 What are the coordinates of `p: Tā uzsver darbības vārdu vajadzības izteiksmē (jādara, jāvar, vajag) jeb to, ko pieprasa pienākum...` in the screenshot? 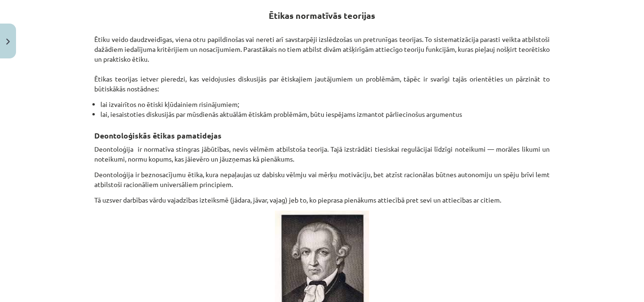 It's located at (322, 200).